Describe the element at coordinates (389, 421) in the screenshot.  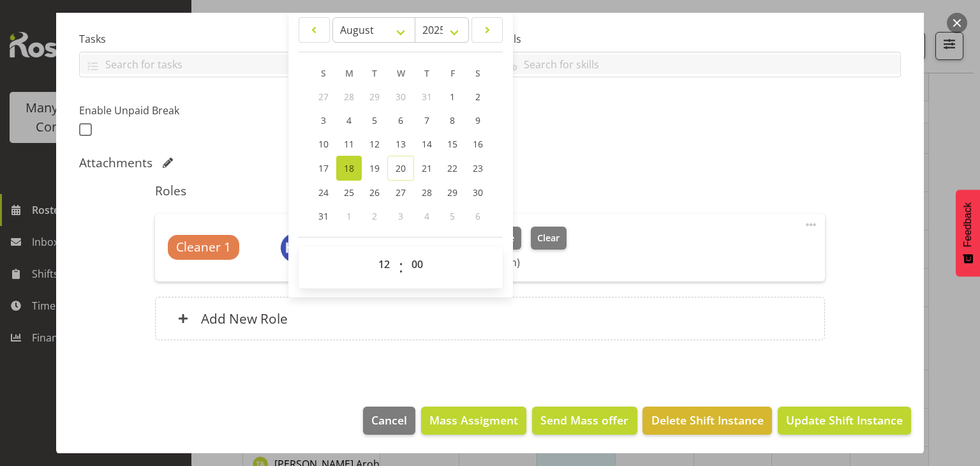
I see `button: Cancel` at that location.